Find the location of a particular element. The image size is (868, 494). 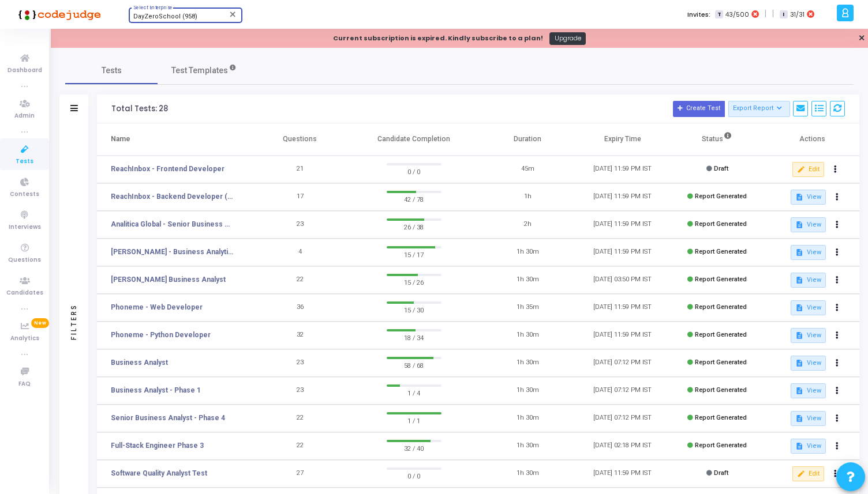

a: Software Quality Analyst Test is located at coordinates (158, 474).